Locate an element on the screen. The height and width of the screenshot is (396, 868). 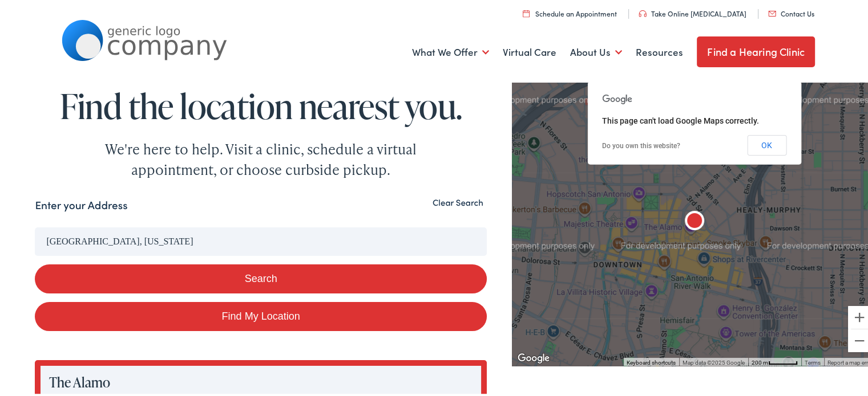
a: The Alamo is located at coordinates (79, 380).